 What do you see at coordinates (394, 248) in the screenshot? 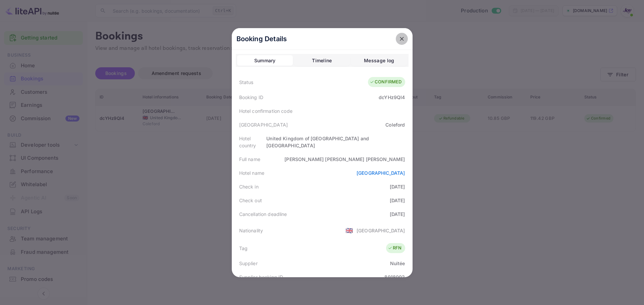
I see `div: RFN` at bounding box center [394, 248].